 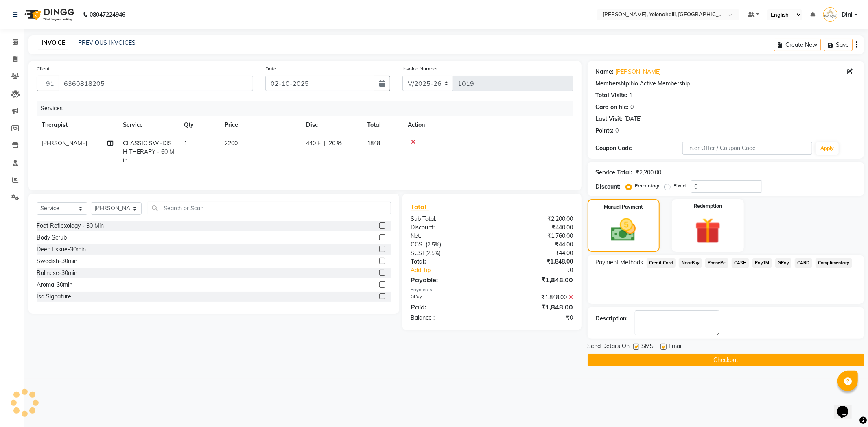 I want to click on div: ₹440.00, so click(x=535, y=227).